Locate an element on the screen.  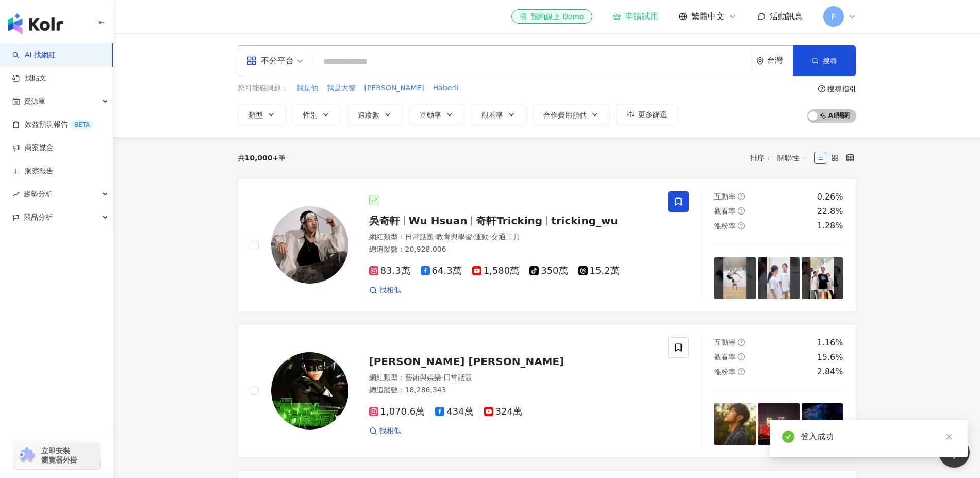
button: 合作費用預估 is located at coordinates (571, 115).